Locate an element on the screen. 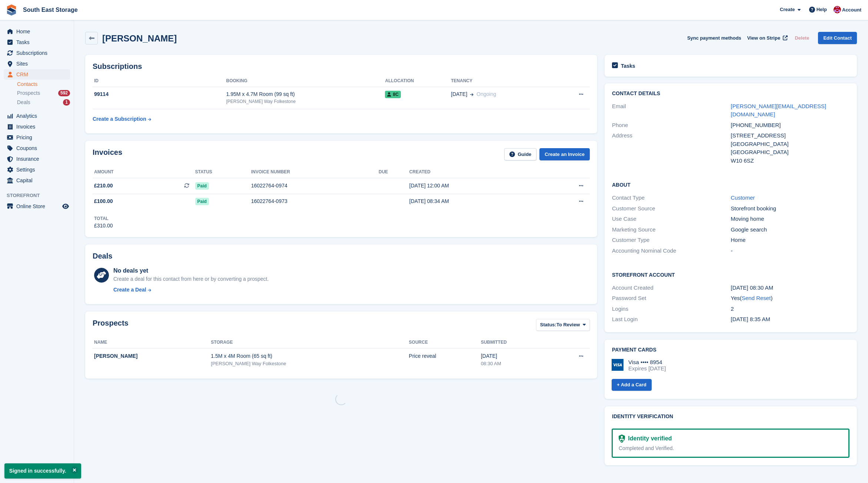  div: Completed and Verified. is located at coordinates (730, 448).